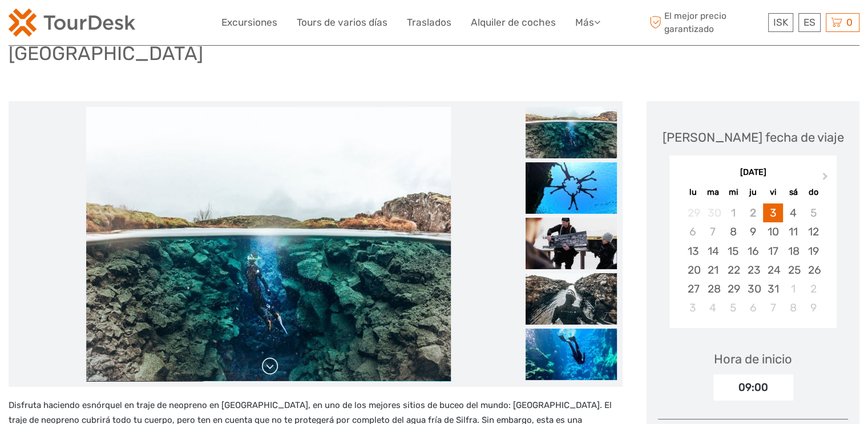 The height and width of the screenshot is (424, 868). What do you see at coordinates (753, 307) in the screenshot?
I see `div: Choose jueves, 6 de noviembre de 2025` at bounding box center [753, 307].